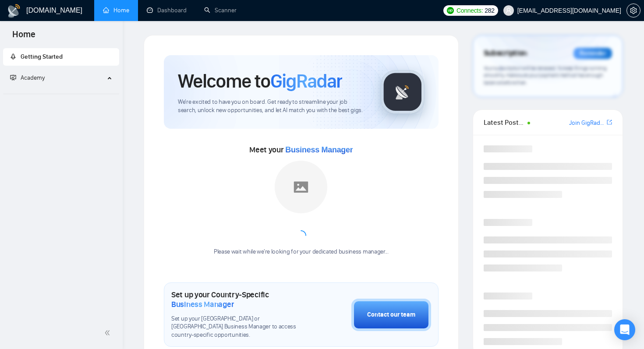  I want to click on span: user, so click(509, 11).